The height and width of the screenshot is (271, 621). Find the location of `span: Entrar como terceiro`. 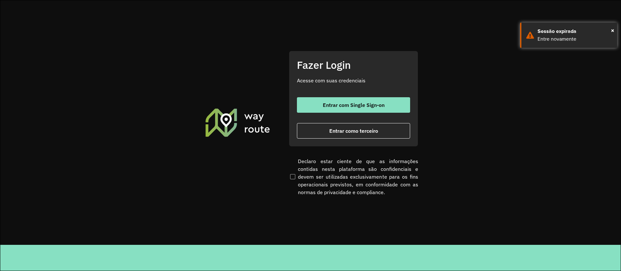

span: Entrar como terceiro is located at coordinates (353, 131).